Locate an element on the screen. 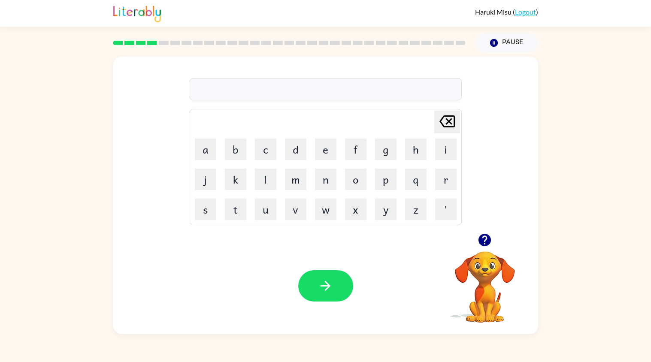  button: q is located at coordinates (416, 180).